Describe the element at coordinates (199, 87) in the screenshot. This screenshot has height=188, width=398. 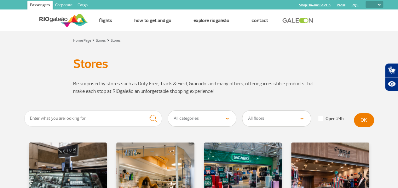
I see `p: Be surprised by stores such as Duty Free, Track & Field, Granado, and many others, offering irres...` at that location.